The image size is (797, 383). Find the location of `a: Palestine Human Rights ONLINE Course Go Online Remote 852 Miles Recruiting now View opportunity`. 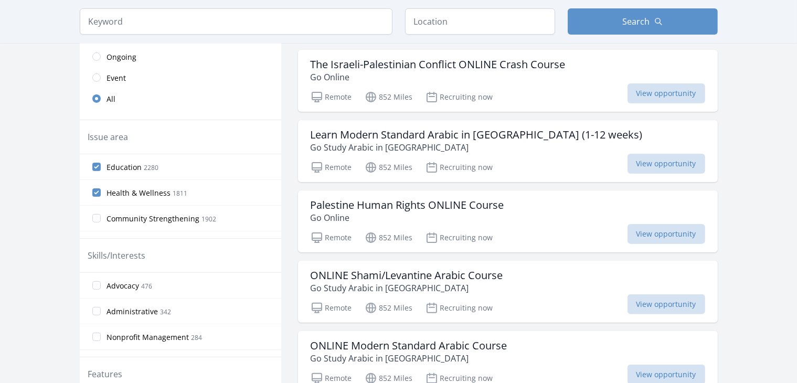

a: Palestine Human Rights ONLINE Course Go Online Remote 852 Miles Recruiting now View opportunity is located at coordinates (508, 222).